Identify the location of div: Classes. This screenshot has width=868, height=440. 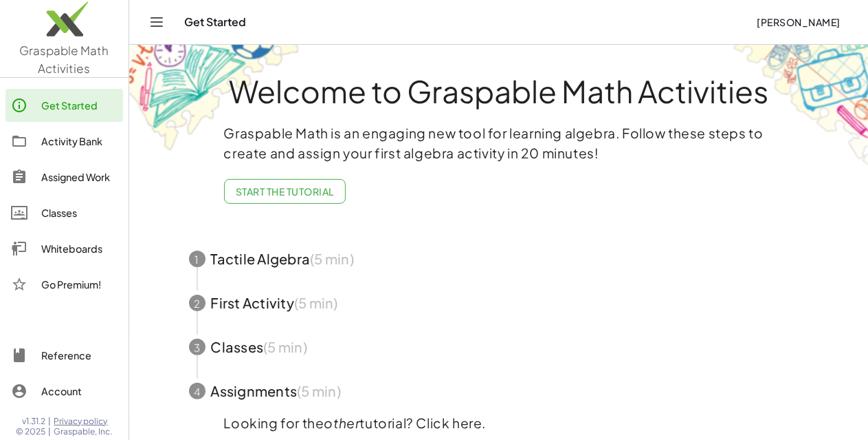
(79, 212).